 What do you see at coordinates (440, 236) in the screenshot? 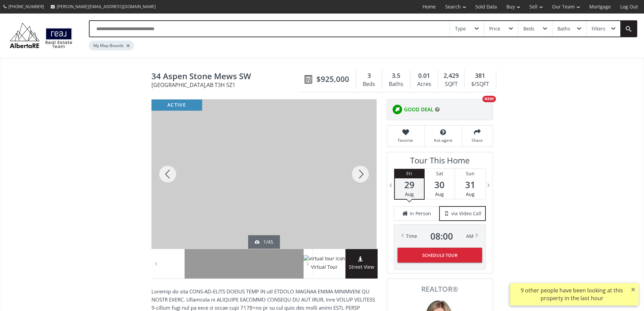
I see `div: Time AM` at bounding box center [440, 236].